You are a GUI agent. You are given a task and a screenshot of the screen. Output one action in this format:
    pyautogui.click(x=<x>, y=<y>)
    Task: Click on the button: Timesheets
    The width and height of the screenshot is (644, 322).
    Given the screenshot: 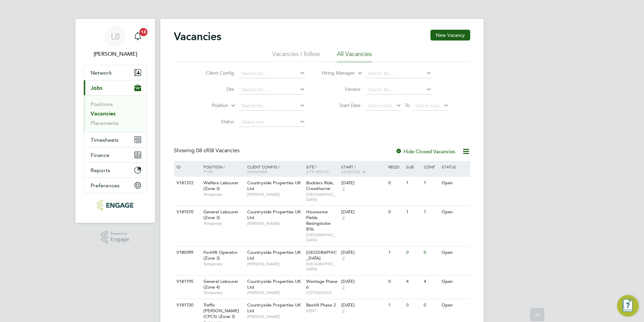 What is the action you would take?
    pyautogui.click(x=115, y=140)
    